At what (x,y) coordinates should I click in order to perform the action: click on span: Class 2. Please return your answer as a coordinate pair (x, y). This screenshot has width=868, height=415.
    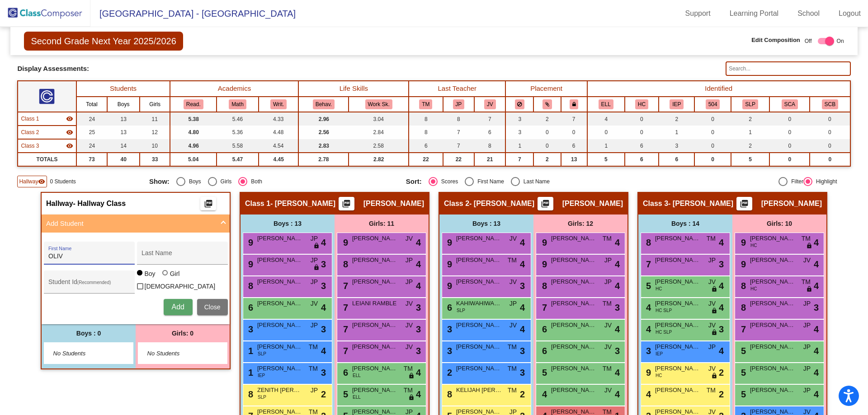
    Looking at the image, I should click on (30, 132).